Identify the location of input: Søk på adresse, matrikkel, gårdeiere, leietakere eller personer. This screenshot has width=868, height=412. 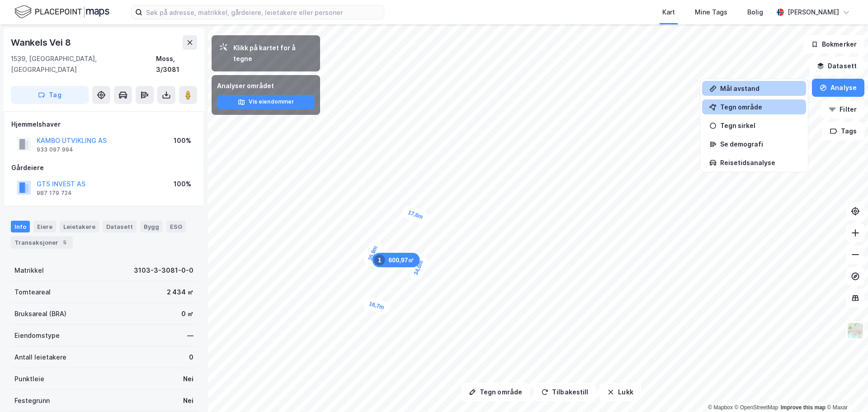
(263, 12).